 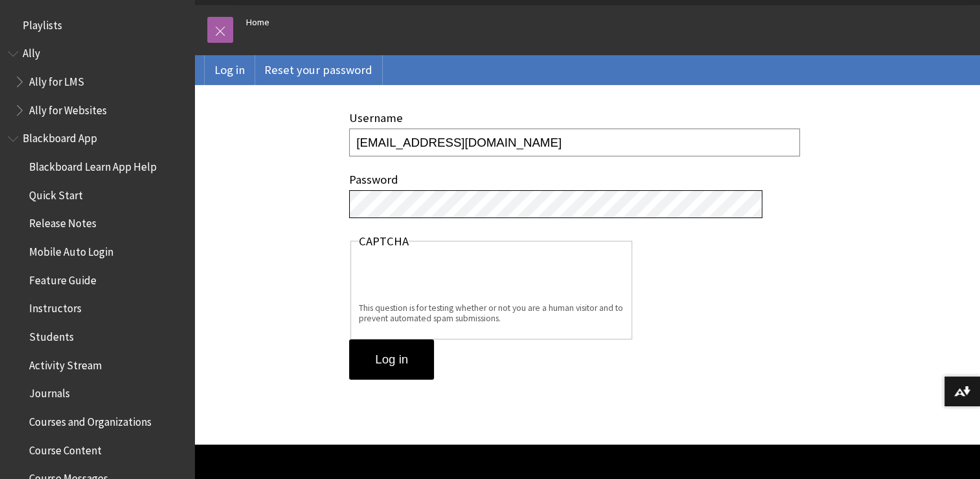 What do you see at coordinates (97, 26) in the screenshot?
I see `nav: Book outline for Playlists` at bounding box center [97, 26].